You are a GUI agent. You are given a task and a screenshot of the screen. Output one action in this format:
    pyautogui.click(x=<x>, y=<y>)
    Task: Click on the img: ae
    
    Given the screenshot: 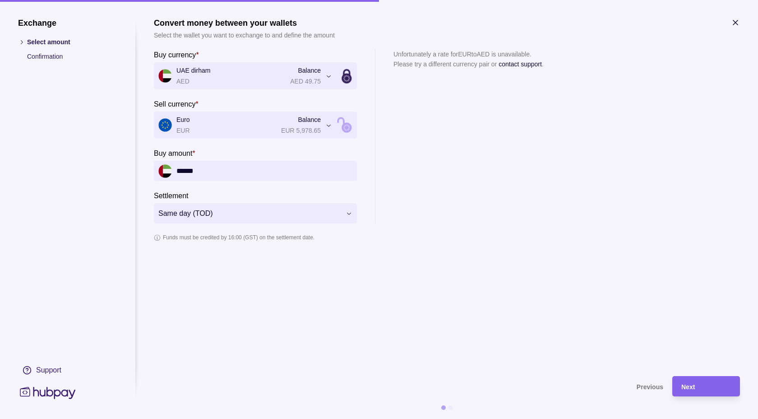 What is the action you would take?
    pyautogui.click(x=165, y=171)
    